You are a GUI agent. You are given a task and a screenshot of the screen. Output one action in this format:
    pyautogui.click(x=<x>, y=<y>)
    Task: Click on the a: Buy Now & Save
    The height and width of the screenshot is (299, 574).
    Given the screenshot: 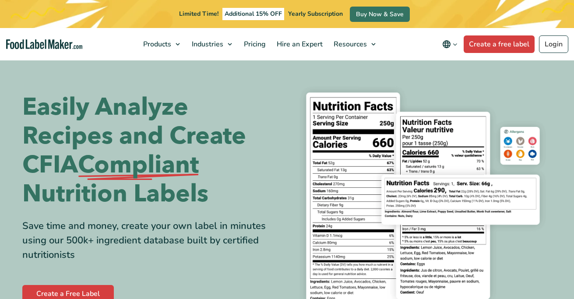 What is the action you would take?
    pyautogui.click(x=380, y=14)
    